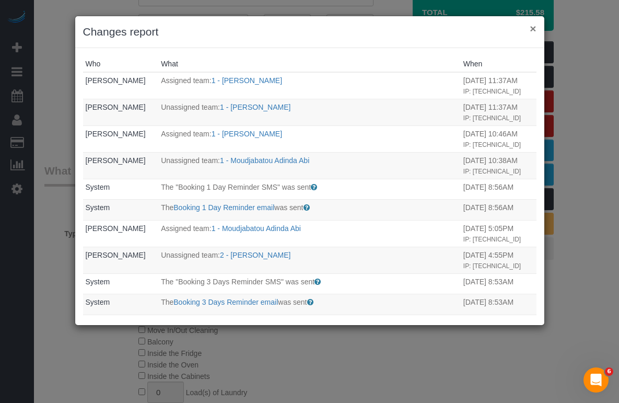 This screenshot has height=403, width=619. Describe the element at coordinates (309, 64) in the screenshot. I see `th: What` at that location.